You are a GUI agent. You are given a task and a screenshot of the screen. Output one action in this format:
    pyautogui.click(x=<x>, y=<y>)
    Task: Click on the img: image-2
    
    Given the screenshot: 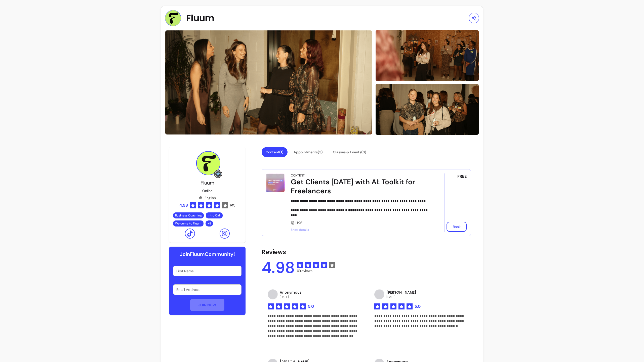 What is the action you would take?
    pyautogui.click(x=427, y=110)
    